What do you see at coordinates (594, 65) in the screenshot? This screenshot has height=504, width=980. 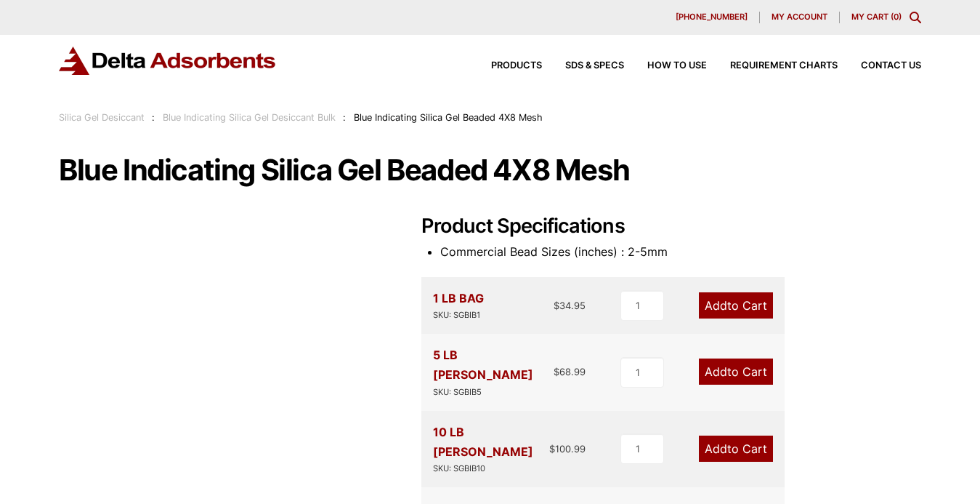 I see `span: SDS & SPECS` at bounding box center [594, 65].